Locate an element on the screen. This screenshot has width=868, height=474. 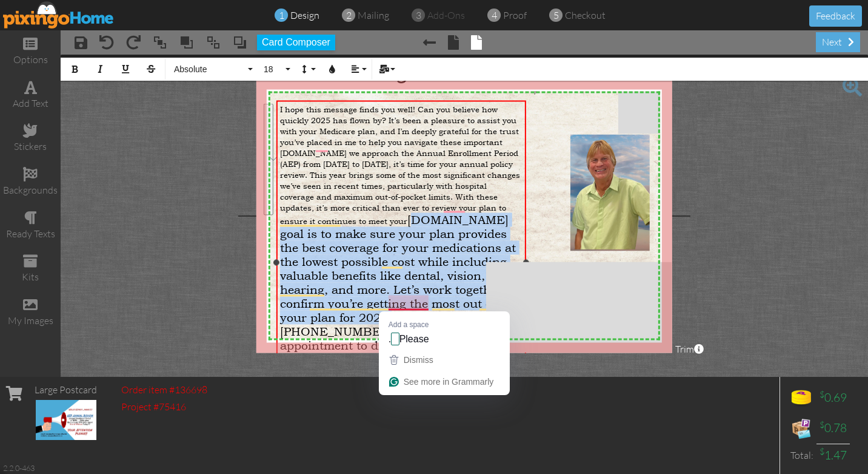
span: add-ons is located at coordinates (446, 15).